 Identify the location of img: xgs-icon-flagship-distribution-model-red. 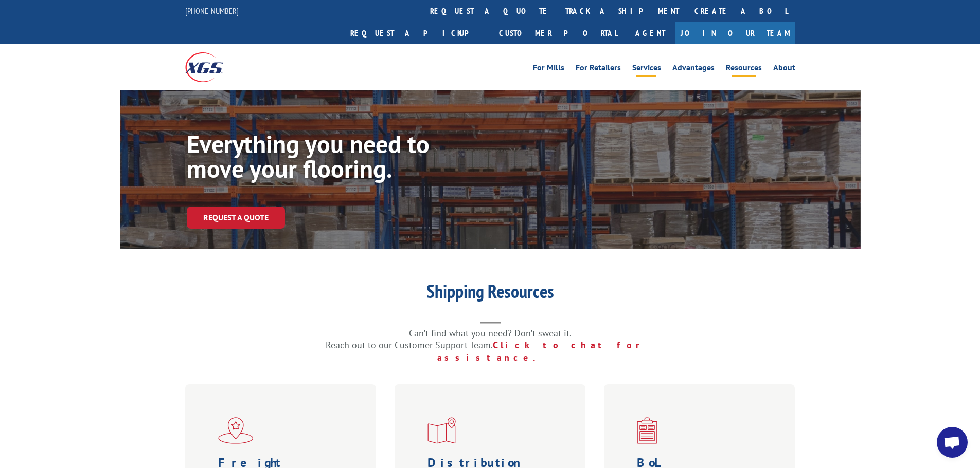
(236, 431).